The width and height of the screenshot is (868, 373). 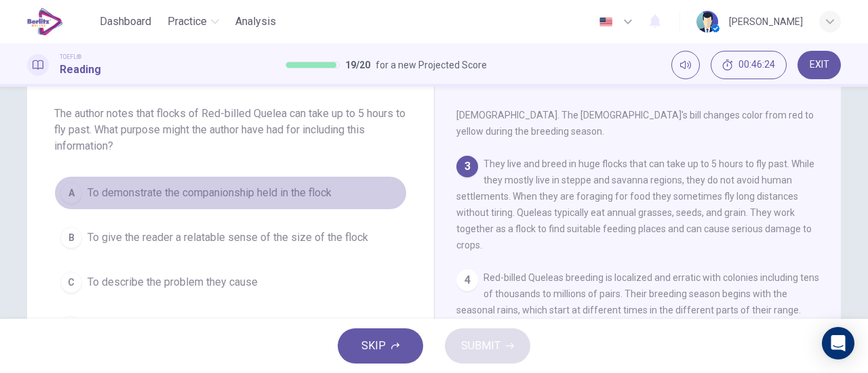 I want to click on span: To demonstrate the companionship held in the flock, so click(x=209, y=193).